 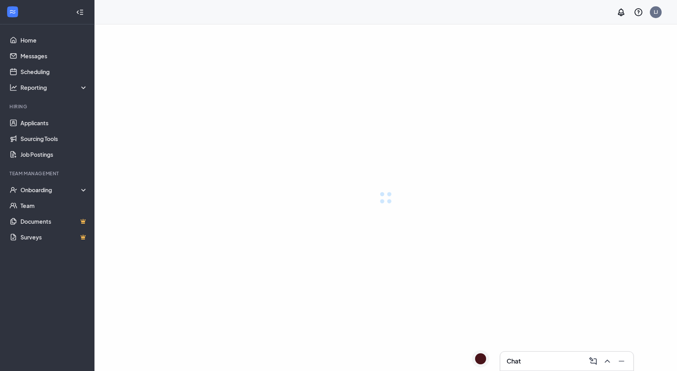 I want to click on svg: Notifications, so click(x=621, y=12).